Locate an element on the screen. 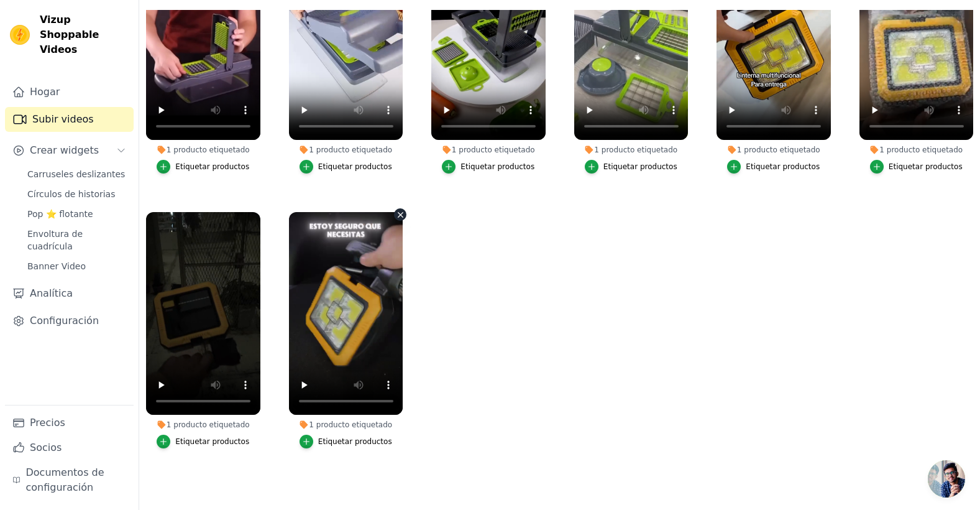 The image size is (980, 510). span: Vizup Shoppable Videos is located at coordinates (84, 35).